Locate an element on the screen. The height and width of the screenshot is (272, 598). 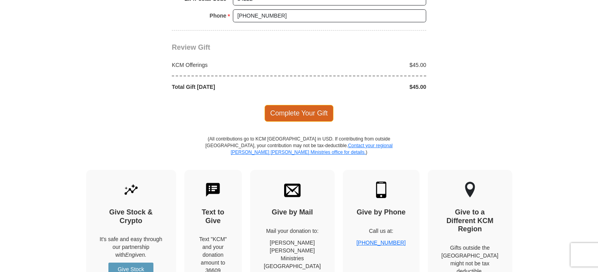
img: text-to-give.svg is located at coordinates (213, 190).